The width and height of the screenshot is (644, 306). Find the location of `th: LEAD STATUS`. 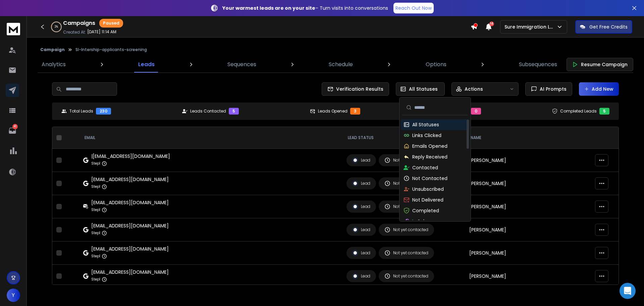

th: LEAD STATUS is located at coordinates (404, 138).